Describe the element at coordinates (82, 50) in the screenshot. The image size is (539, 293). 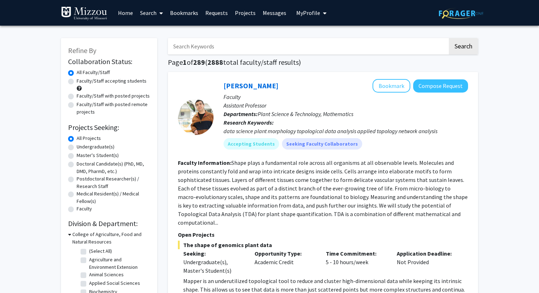
I see `span: Refine By` at that location.